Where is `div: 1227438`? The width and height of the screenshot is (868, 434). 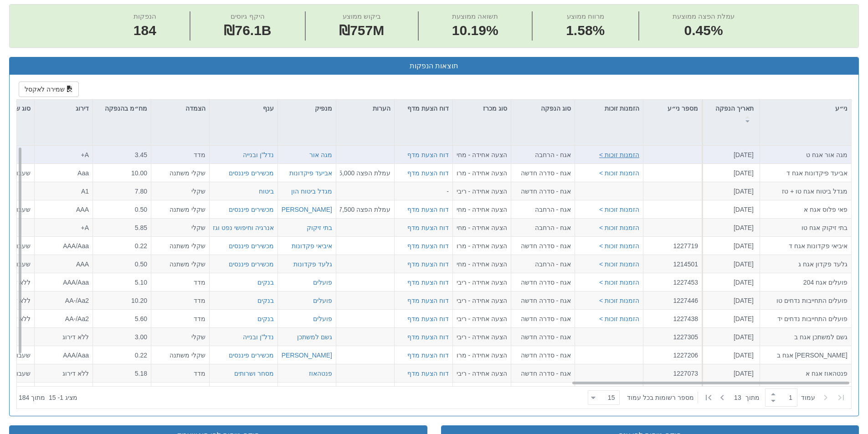
div: 1227438 is located at coordinates (672, 319).